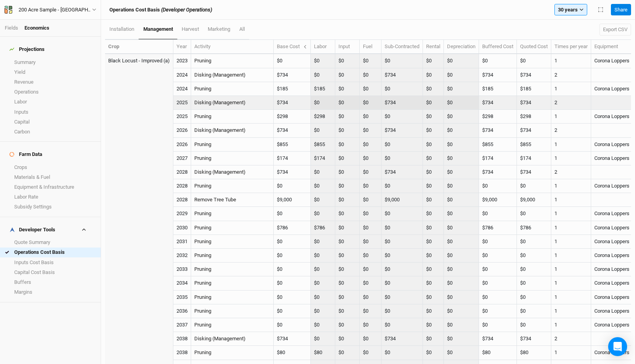  Describe the element at coordinates (182, 47) in the screenshot. I see `th: Year` at that location.